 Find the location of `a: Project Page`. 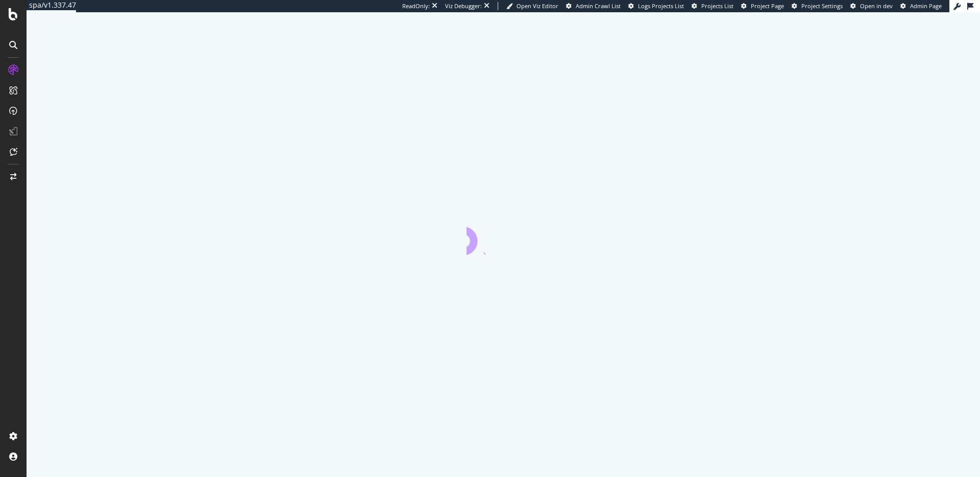

a: Project Page is located at coordinates (763, 6).